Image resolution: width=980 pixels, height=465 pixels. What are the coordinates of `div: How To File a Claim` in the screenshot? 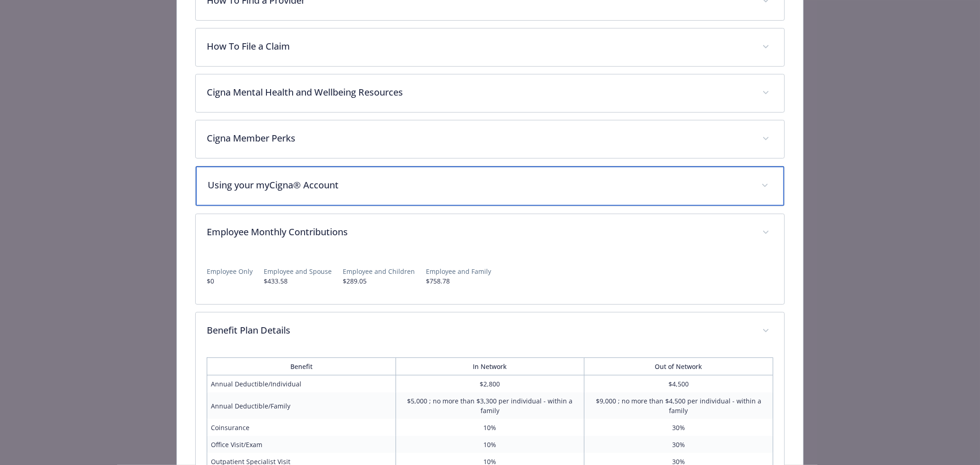 It's located at (490, 47).